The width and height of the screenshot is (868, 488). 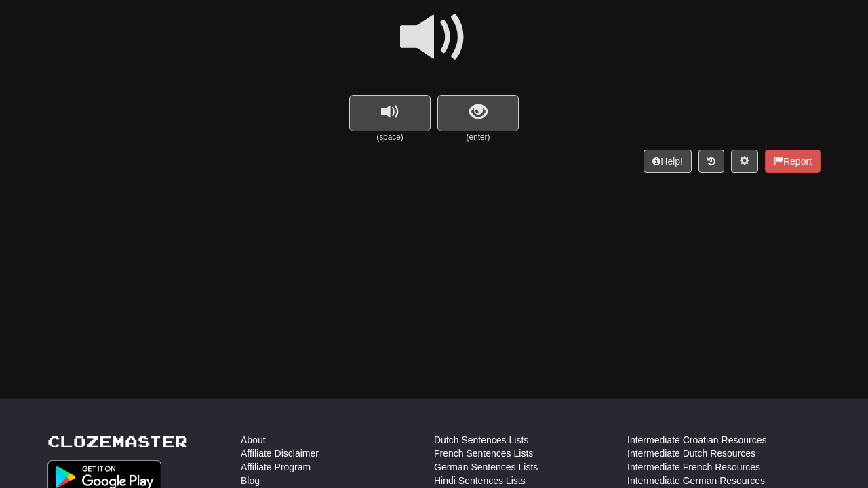 What do you see at coordinates (117, 442) in the screenshot?
I see `a: Clozemaster` at bounding box center [117, 442].